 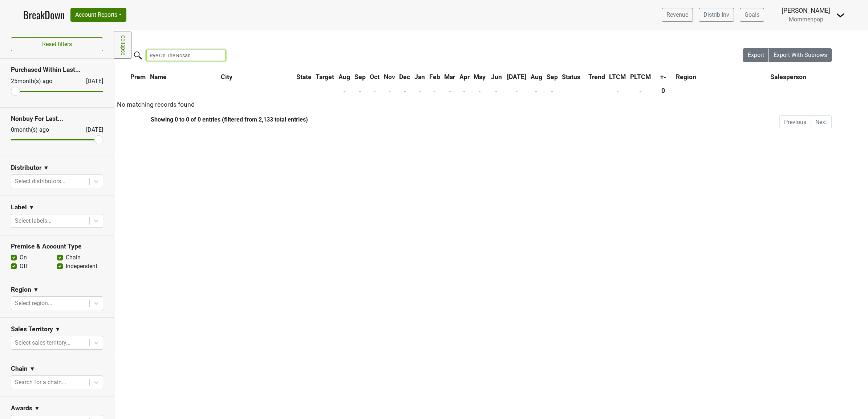 What do you see at coordinates (249, 77) in the screenshot?
I see `th: City: activate to sort column ascending` at bounding box center [249, 77].